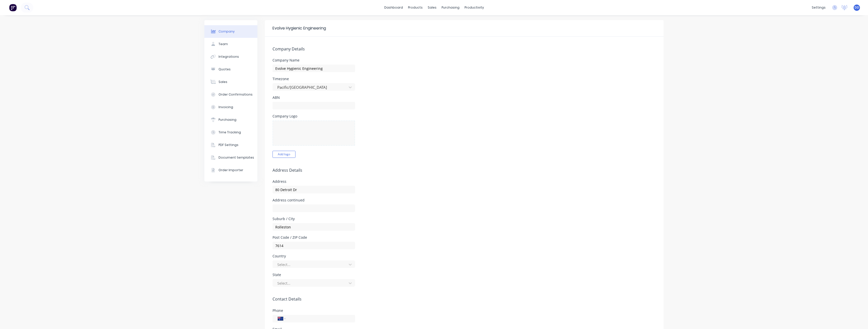  What do you see at coordinates (231, 32) in the screenshot?
I see `button: Company` at bounding box center [231, 32].